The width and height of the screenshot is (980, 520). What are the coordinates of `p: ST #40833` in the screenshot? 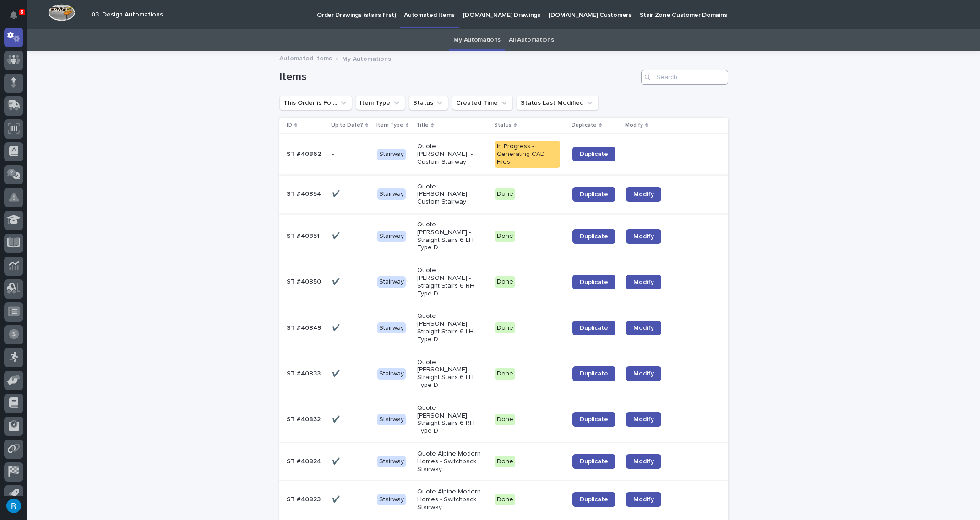 It's located at (304, 373).